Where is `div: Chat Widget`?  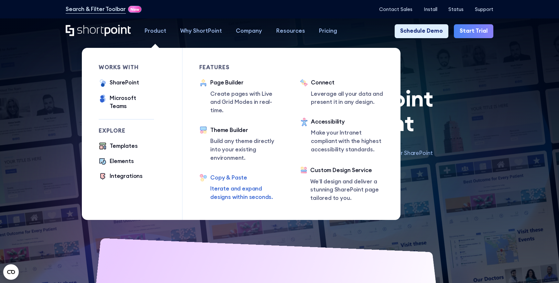
div: Chat Widget is located at coordinates (501, 246).